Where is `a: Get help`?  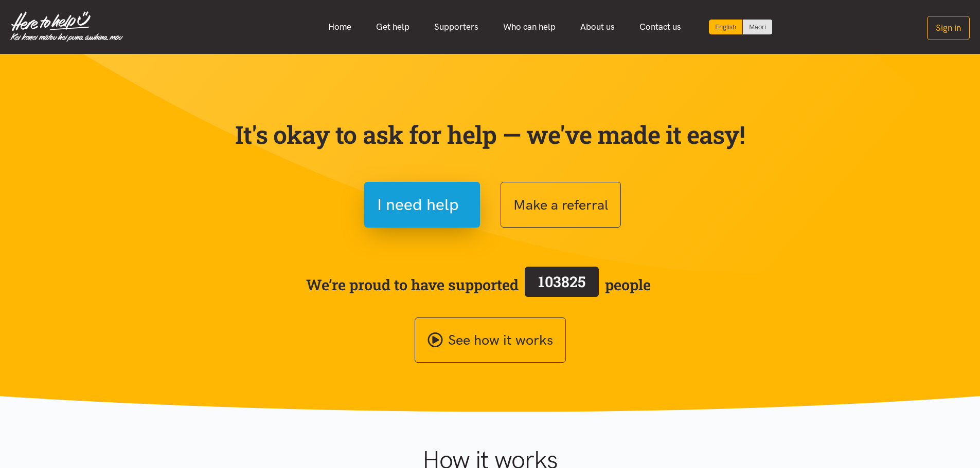 a: Get help is located at coordinates (392, 27).